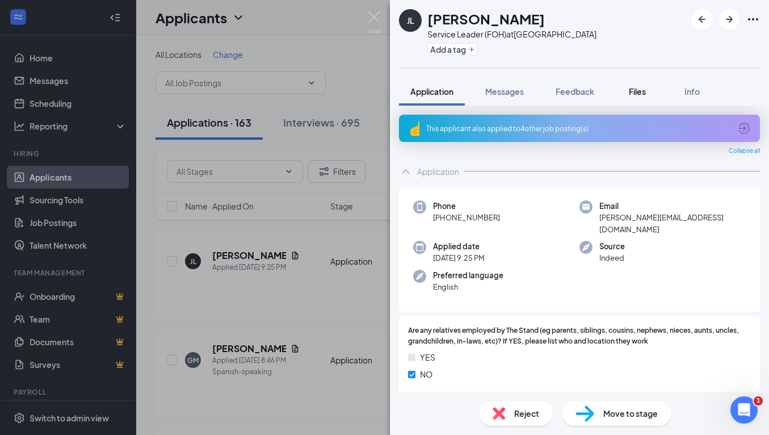  I want to click on span: English, so click(468, 287).